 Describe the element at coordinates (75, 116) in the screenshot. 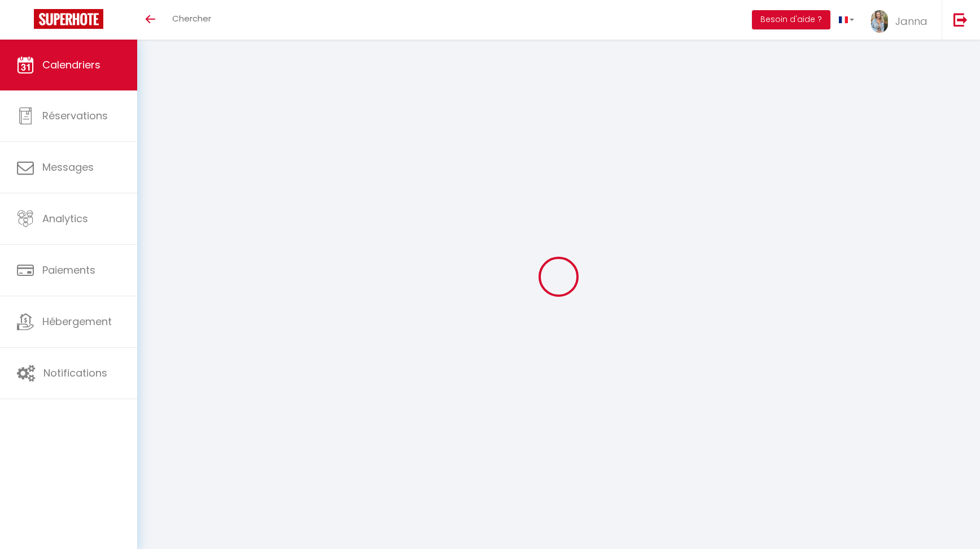

I see `span: Réservations` at that location.